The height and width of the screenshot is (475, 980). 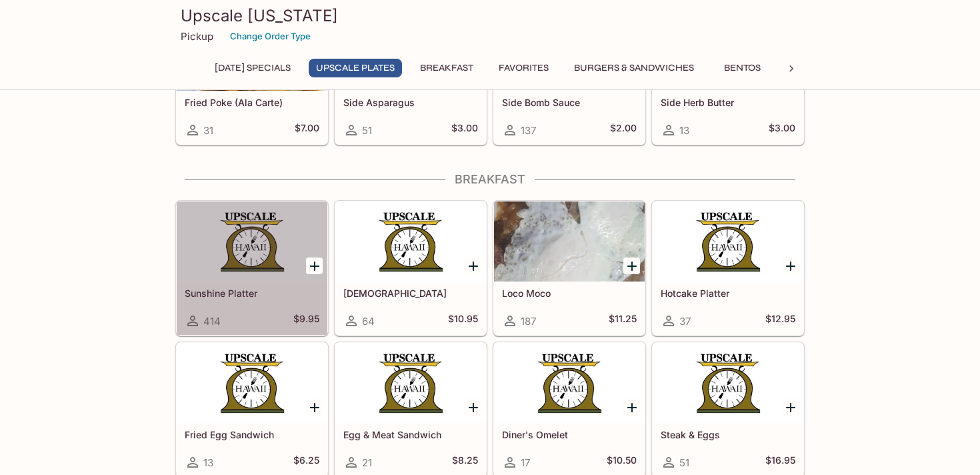 What do you see at coordinates (465, 462) in the screenshot?
I see `h5: $8.25` at bounding box center [465, 462].